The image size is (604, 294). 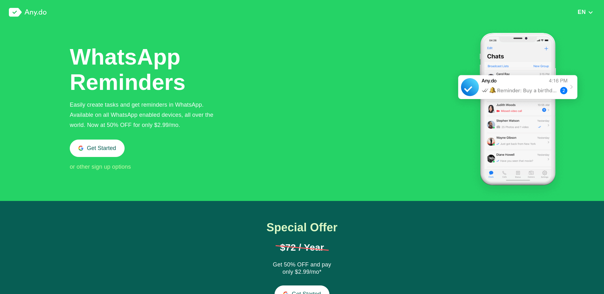 What do you see at coordinates (147, 115) in the screenshot?
I see `div: Easily create tasks and get reminders in WhatsApp. Available on all WhatsApp enabled devices, all...` at bounding box center [147, 115].